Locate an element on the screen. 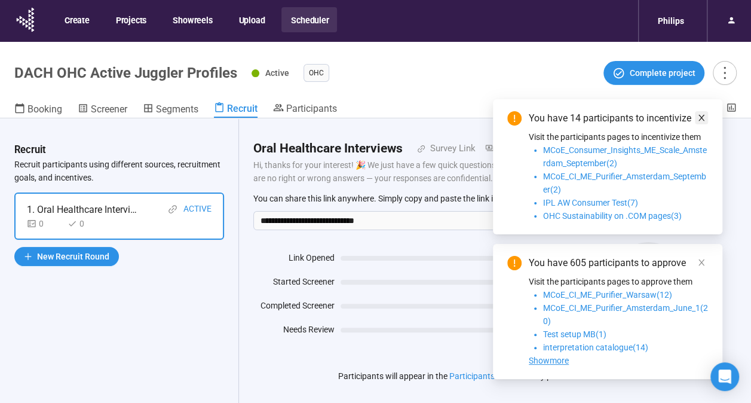 The height and width of the screenshot is (403, 751). div: 1. Oral Healthcare Interviews is located at coordinates (84, 209).